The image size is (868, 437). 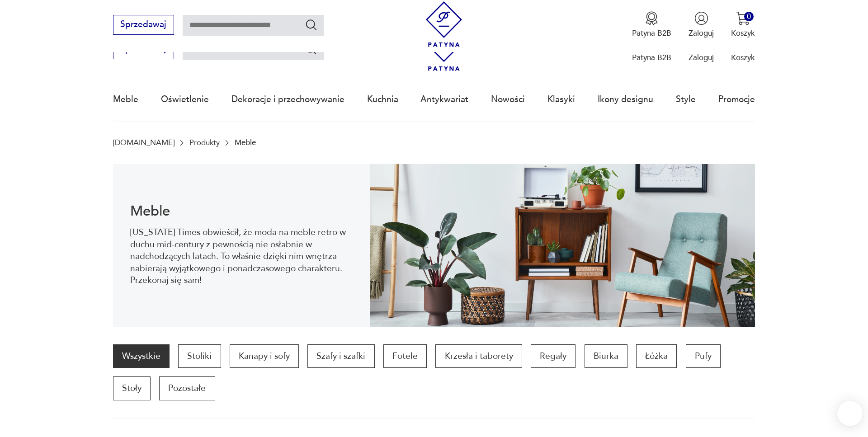 What do you see at coordinates (288, 100) in the screenshot?
I see `a: Dekoracje i przechowywanie` at bounding box center [288, 100].